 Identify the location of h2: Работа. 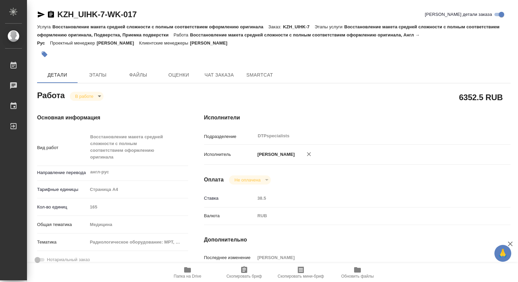
(51, 95).